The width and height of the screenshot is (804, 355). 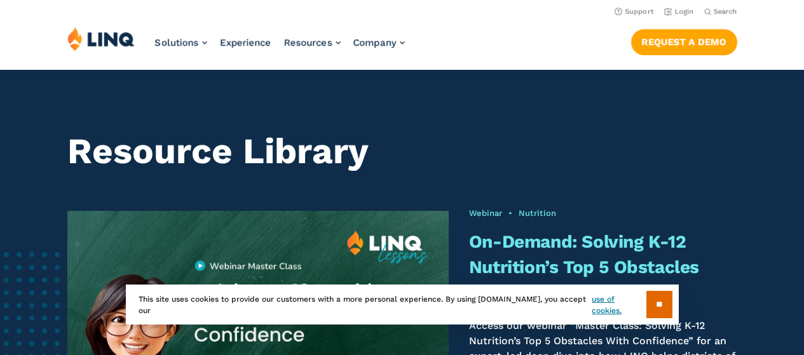 What do you see at coordinates (619, 305) in the screenshot?
I see `a: use of cookies.` at bounding box center [619, 305].